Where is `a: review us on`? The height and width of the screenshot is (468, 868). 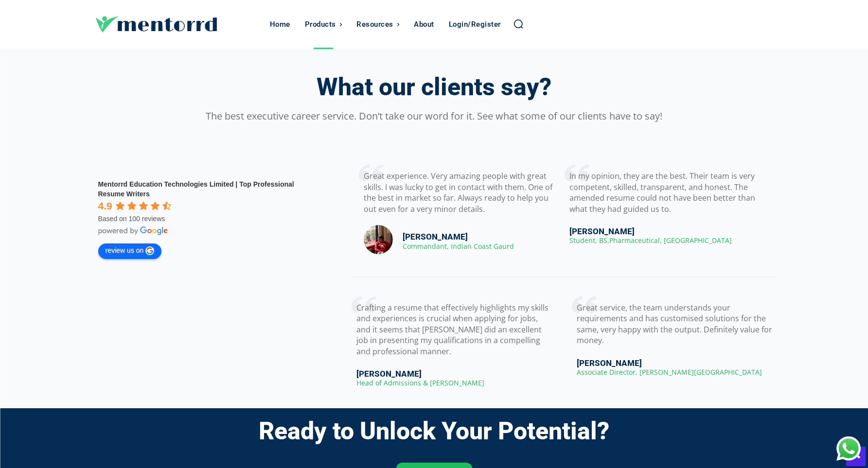 a: review us on is located at coordinates (130, 252).